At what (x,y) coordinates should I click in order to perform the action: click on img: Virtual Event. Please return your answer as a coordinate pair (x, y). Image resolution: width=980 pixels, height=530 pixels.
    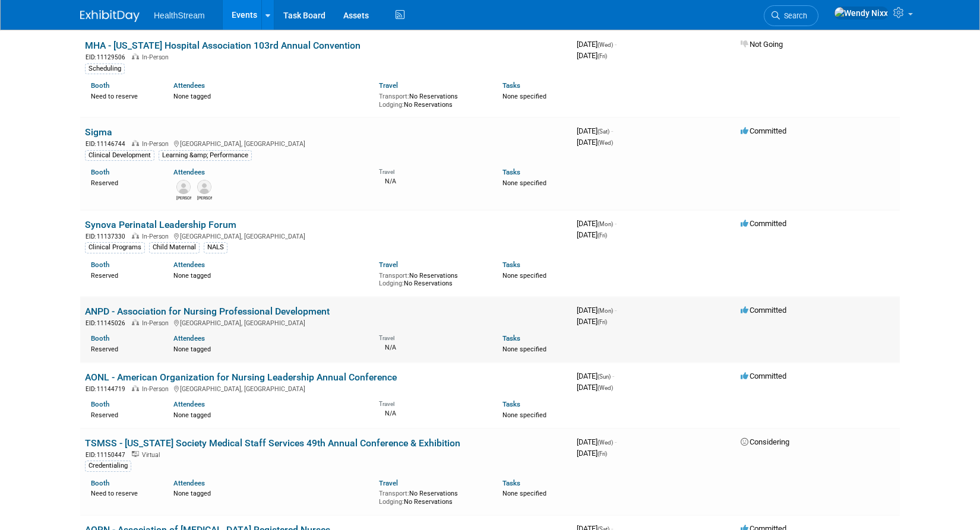
    Looking at the image, I should click on (136, 454).